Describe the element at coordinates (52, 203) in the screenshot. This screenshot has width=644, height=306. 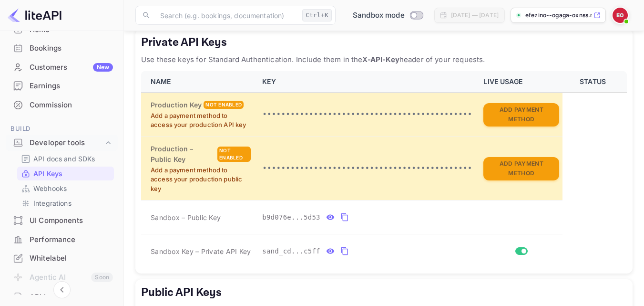
I see `p: Integrations` at that location.